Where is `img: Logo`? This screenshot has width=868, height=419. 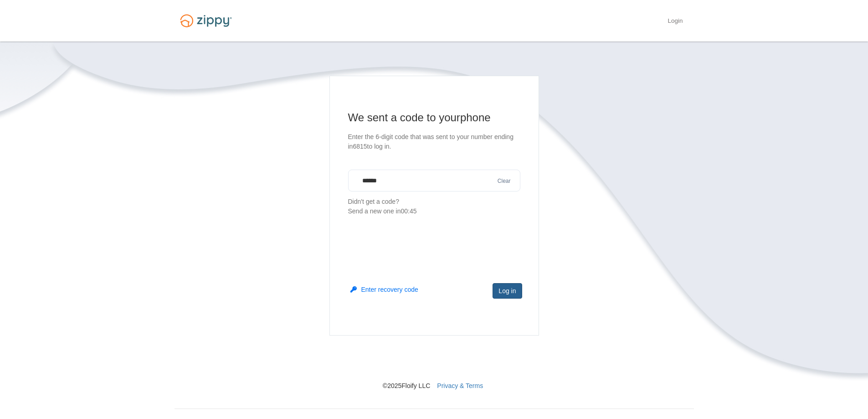 img: Logo is located at coordinates (206, 20).